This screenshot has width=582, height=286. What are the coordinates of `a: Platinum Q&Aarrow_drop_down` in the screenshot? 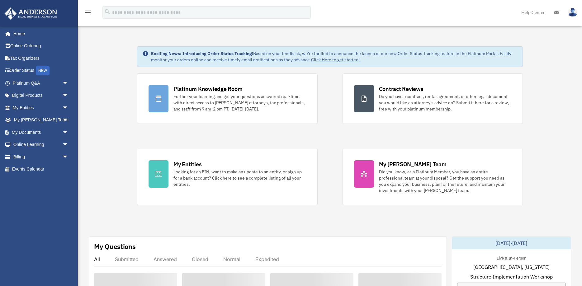 It's located at (41, 83).